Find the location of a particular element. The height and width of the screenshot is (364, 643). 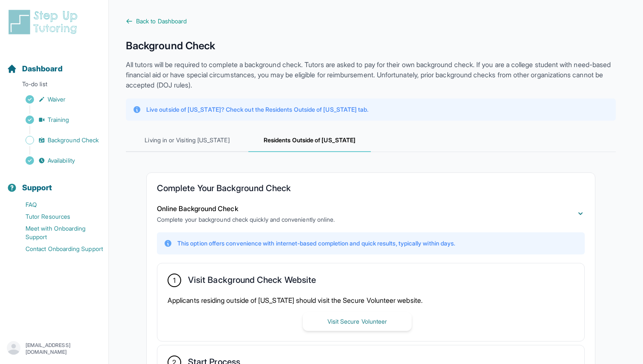

h1: Background Check is located at coordinates (371, 46).